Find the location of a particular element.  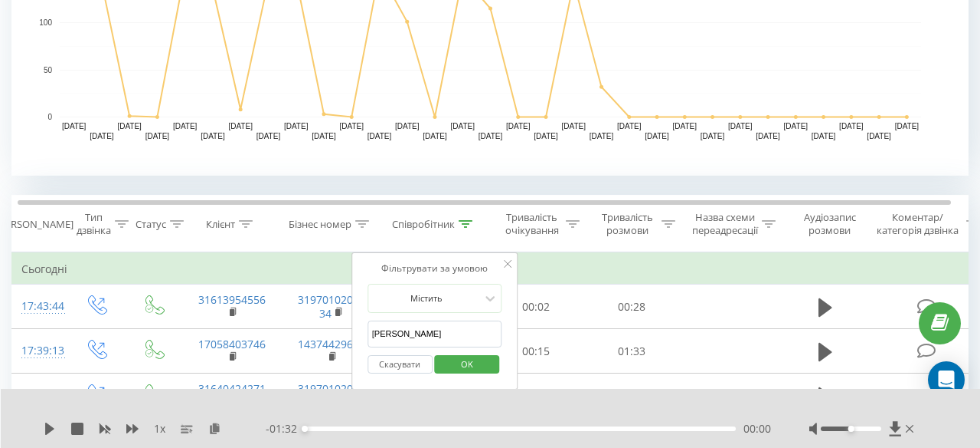

a: 14374429638 is located at coordinates (332, 344).